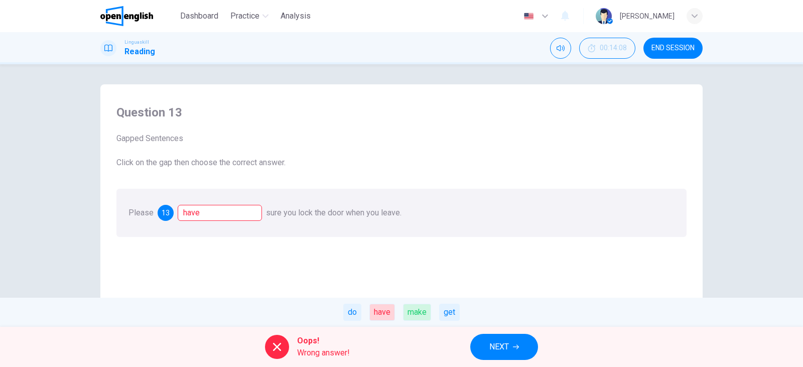  Describe the element at coordinates (323, 353) in the screenshot. I see `span: Wrong answer!` at that location.